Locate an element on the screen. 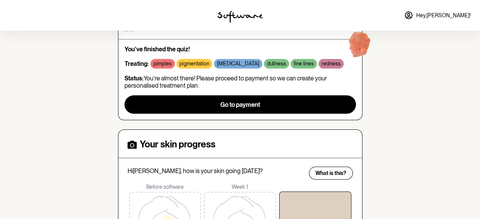  p: fine lines is located at coordinates (304, 63).